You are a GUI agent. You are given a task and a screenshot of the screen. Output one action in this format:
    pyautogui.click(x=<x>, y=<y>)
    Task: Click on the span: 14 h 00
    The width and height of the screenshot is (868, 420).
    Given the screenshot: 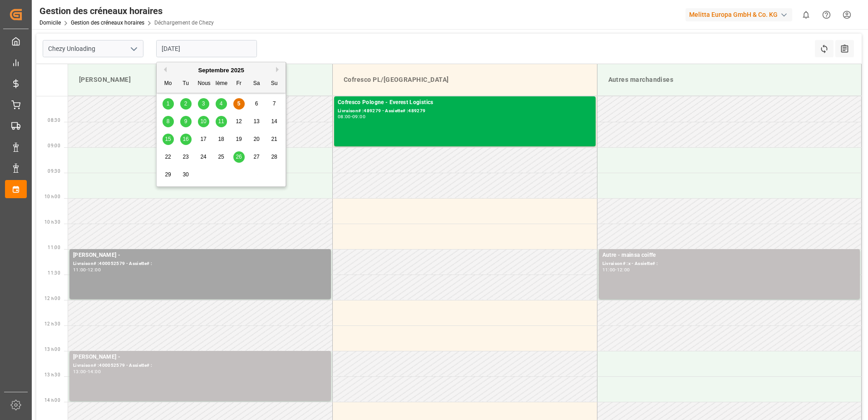 What is the action you would take?
    pyautogui.click(x=52, y=399)
    